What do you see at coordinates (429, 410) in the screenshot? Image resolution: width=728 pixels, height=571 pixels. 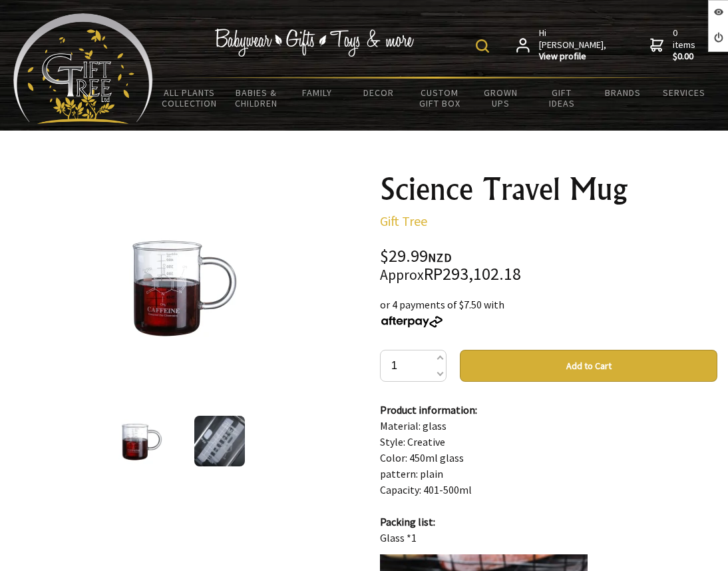 I see `strong: Product information:` at bounding box center [429, 410].